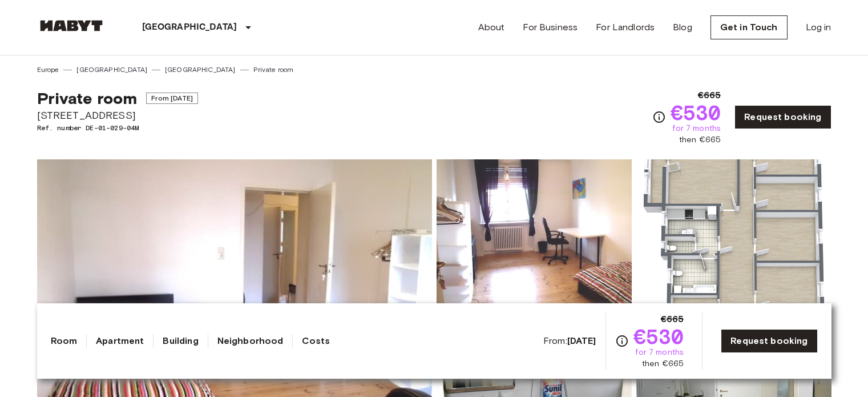 This screenshot has height=397, width=868. Describe the element at coordinates (48, 69) in the screenshot. I see `a: Europe` at that location.